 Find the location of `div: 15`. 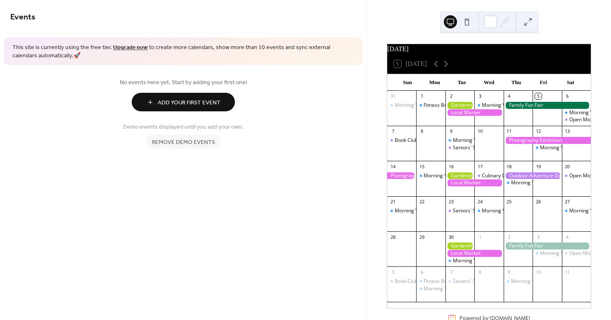

div: 15 is located at coordinates (421, 166).